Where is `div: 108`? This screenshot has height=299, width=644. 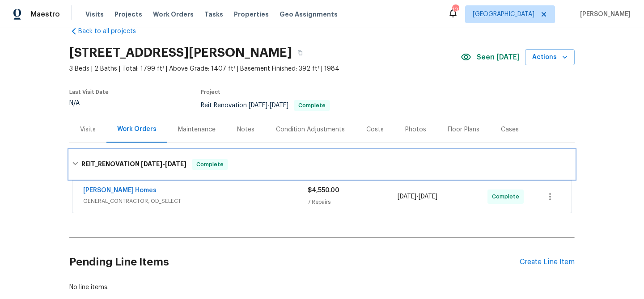 div: 108 is located at coordinates (455, 10).